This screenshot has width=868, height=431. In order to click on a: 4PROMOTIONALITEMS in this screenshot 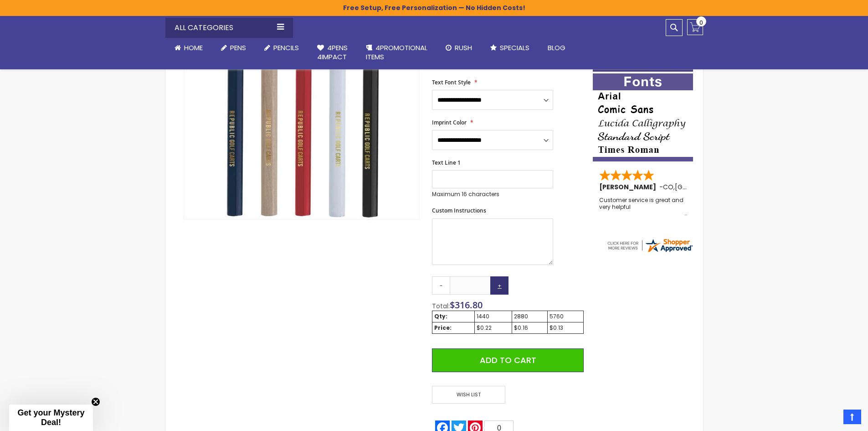, I will do `click(396, 52)`.